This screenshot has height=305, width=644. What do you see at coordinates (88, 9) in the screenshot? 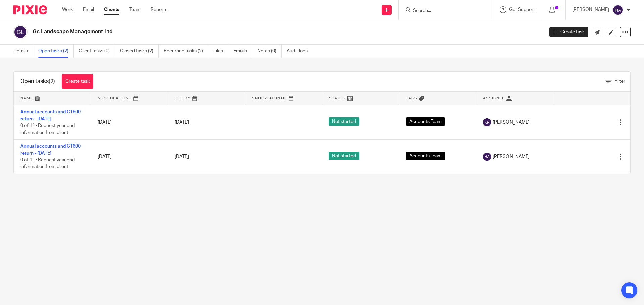
I see `a: Email` at bounding box center [88, 9].